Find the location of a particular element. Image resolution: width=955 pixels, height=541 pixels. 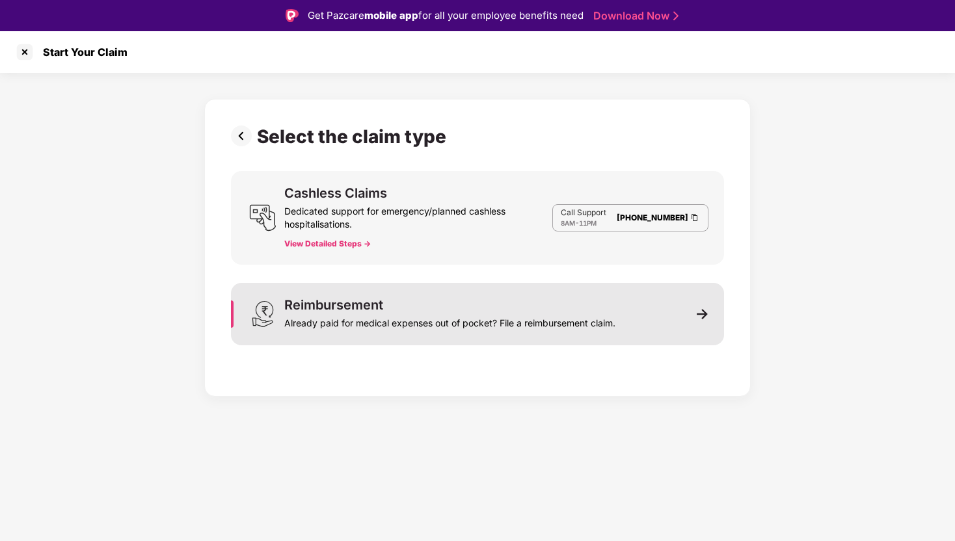

div: Already paid for medical expenses out of pocket? File a reimbursement claim. is located at coordinates (449, 321).